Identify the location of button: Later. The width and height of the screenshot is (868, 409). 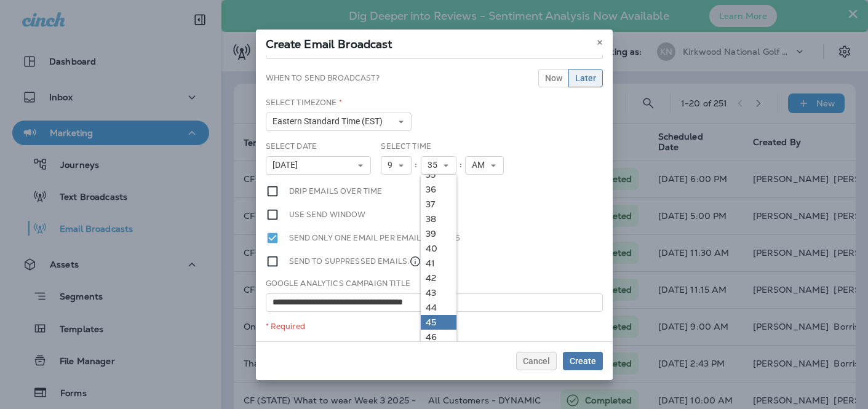
(586, 78).